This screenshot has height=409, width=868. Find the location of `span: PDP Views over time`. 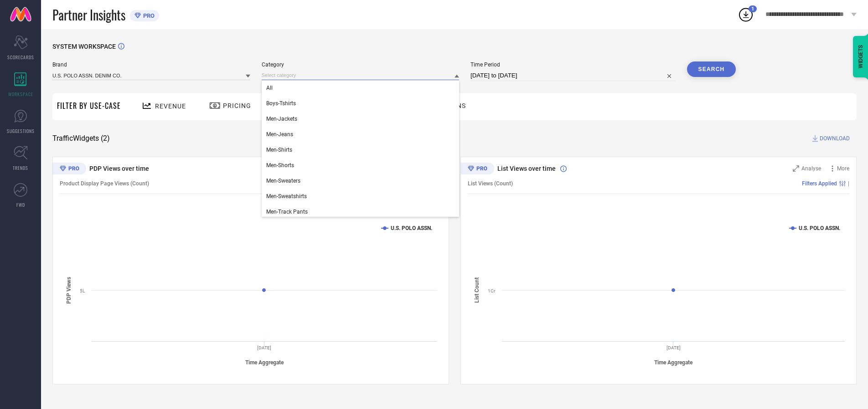

span: PDP Views over time is located at coordinates (119, 168).